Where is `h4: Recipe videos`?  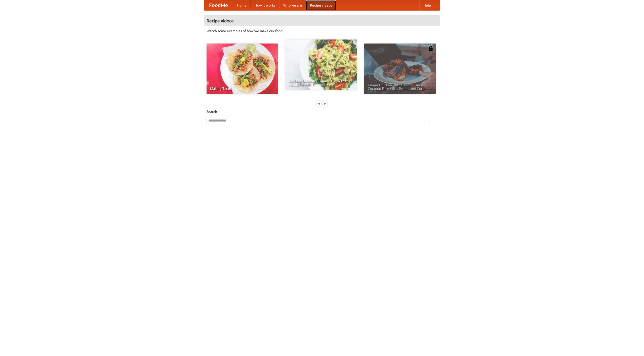 h4: Recipe videos is located at coordinates (322, 21).